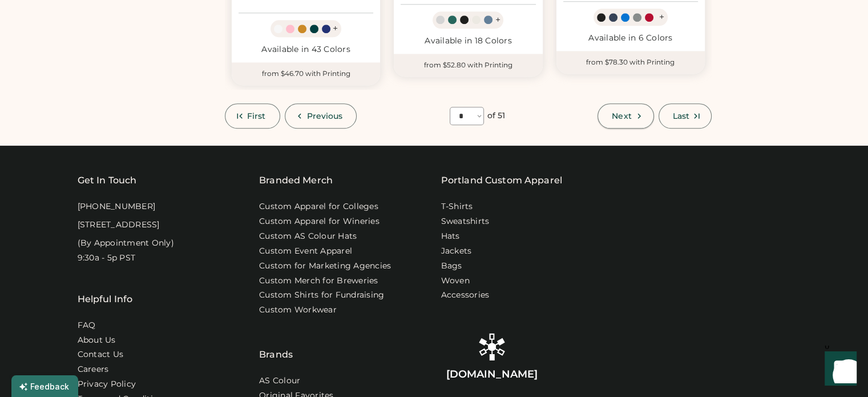 The width and height of the screenshot is (868, 397). Describe the element at coordinates (308, 236) in the screenshot. I see `a: Custom AS Colour Hats` at that location.